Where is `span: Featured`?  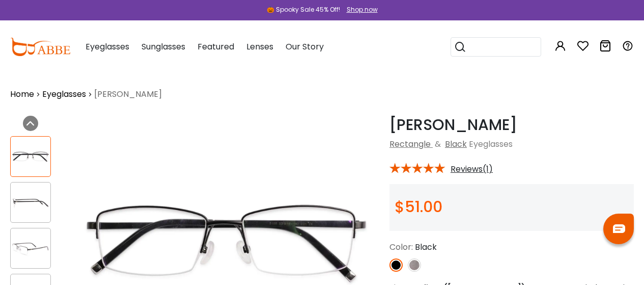
span: Featured is located at coordinates (216, 46).